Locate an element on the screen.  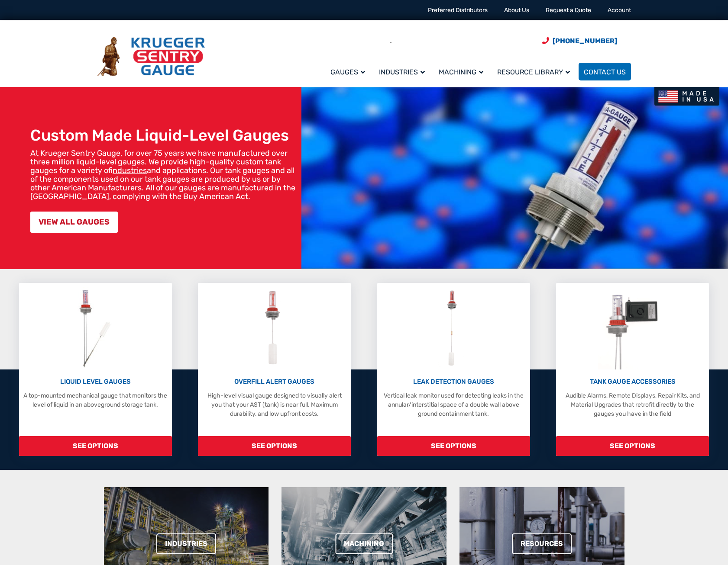
span: Industries is located at coordinates (402, 72).